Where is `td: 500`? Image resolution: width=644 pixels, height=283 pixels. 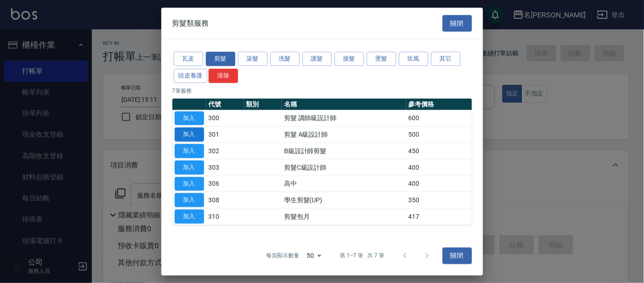 td: 500 is located at coordinates (439, 135).